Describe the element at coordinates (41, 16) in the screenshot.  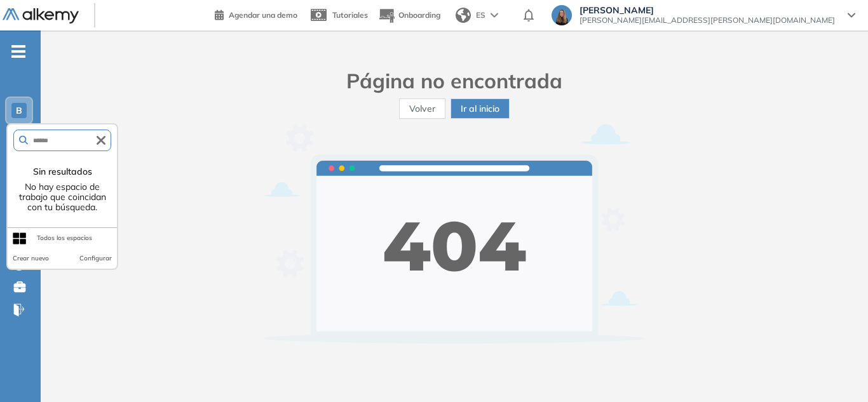
I see `img: Logo` at that location.